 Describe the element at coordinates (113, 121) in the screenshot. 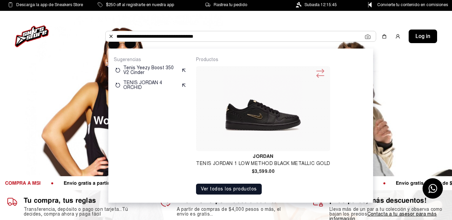

I see `span: Women` at that location.